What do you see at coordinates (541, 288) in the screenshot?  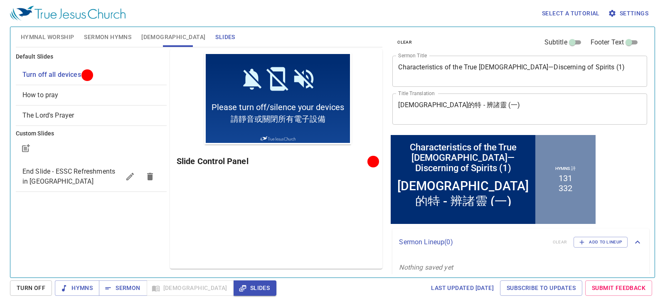 I see `span: Subscribe to Updates` at bounding box center [541, 288].